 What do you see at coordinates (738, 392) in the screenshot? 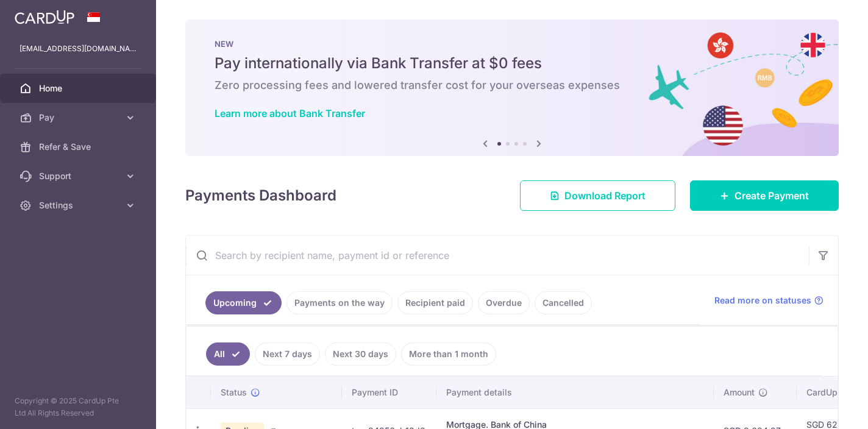
I see `span: Amount` at bounding box center [738, 392].